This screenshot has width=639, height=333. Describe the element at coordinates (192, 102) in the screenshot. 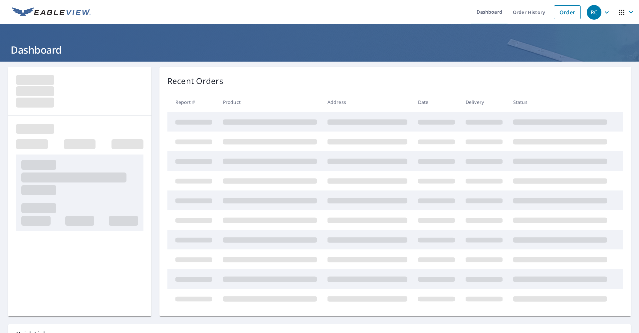

I see `th: Report #` at that location.